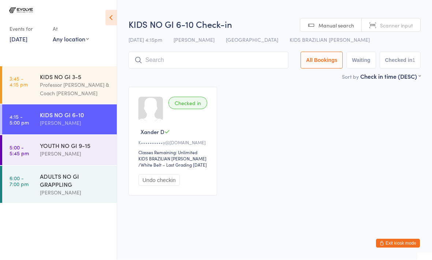 This screenshot has width=432, height=260. Describe the element at coordinates (75, 146) in the screenshot. I see `div: YOUTH NO GI 9-15` at that location.